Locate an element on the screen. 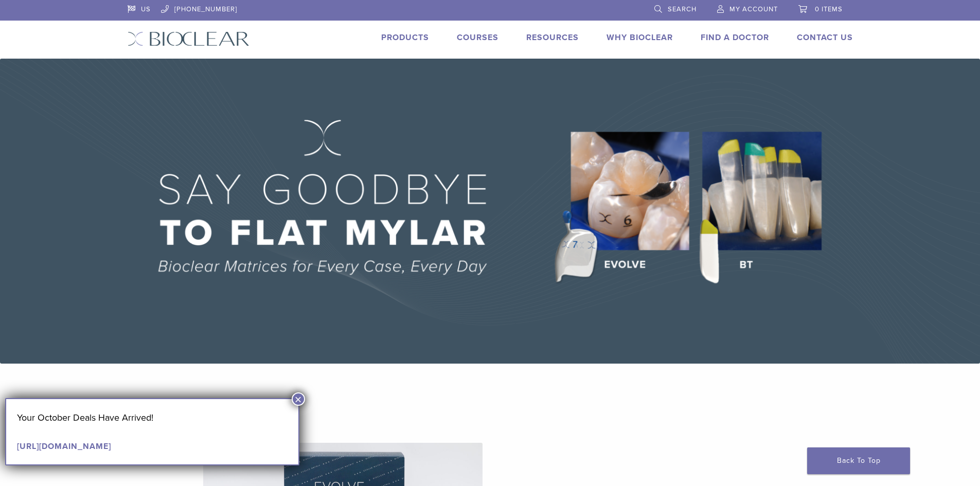 This screenshot has height=486, width=980. button: Close is located at coordinates (299, 399).